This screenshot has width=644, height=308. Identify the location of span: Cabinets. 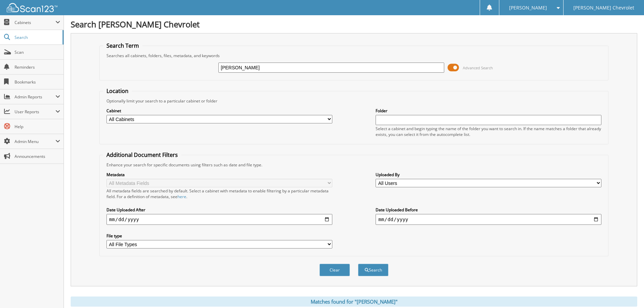
(35, 23).